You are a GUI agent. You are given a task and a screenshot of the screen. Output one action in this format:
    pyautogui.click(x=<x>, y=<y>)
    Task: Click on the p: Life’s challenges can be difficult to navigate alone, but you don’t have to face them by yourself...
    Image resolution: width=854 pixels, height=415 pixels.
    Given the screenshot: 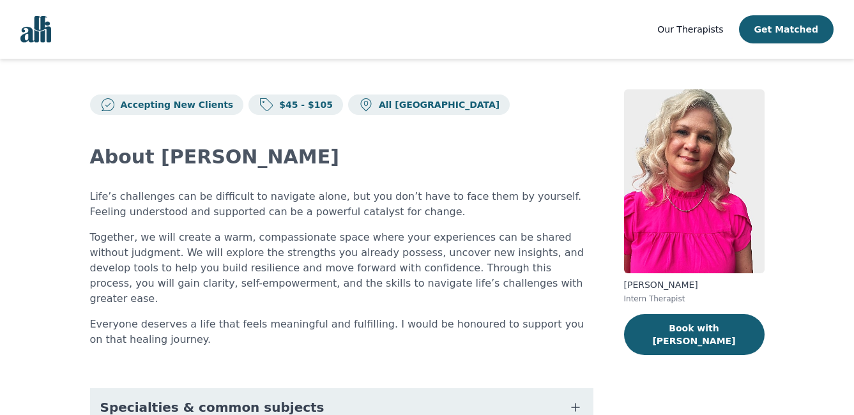 What is the action you would take?
    pyautogui.click(x=342, y=205)
    